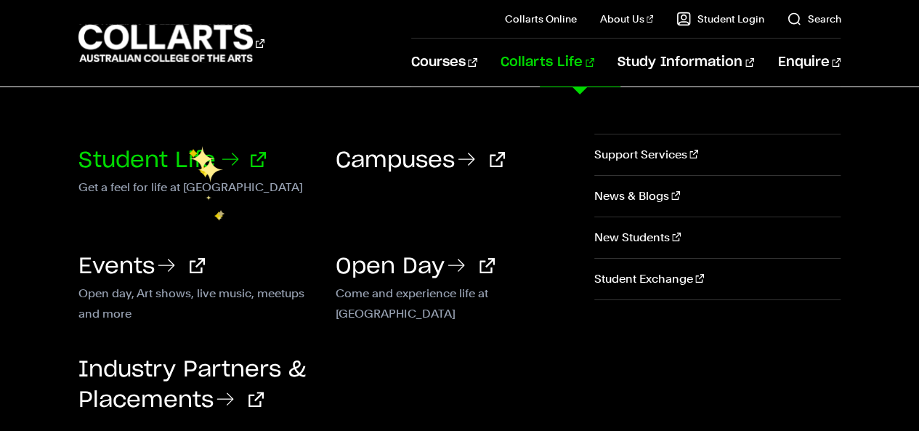  Describe the element at coordinates (717, 155) in the screenshot. I see `a: Support Services` at that location.